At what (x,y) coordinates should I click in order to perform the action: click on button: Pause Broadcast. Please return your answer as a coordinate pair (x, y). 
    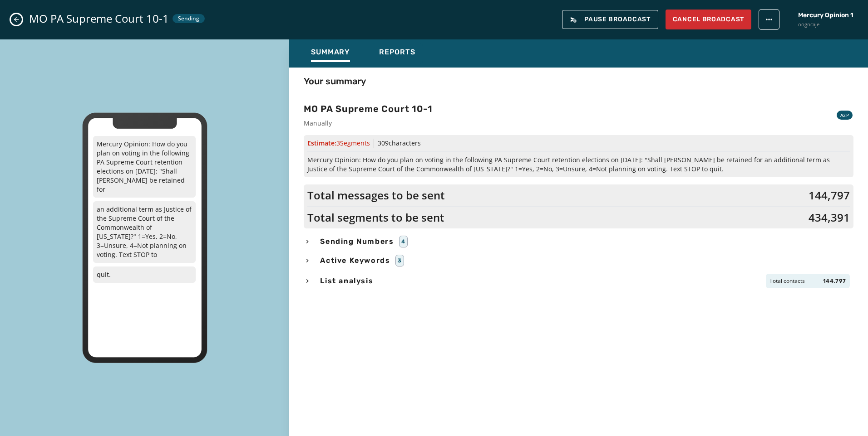
    Looking at the image, I should click on (610, 20).